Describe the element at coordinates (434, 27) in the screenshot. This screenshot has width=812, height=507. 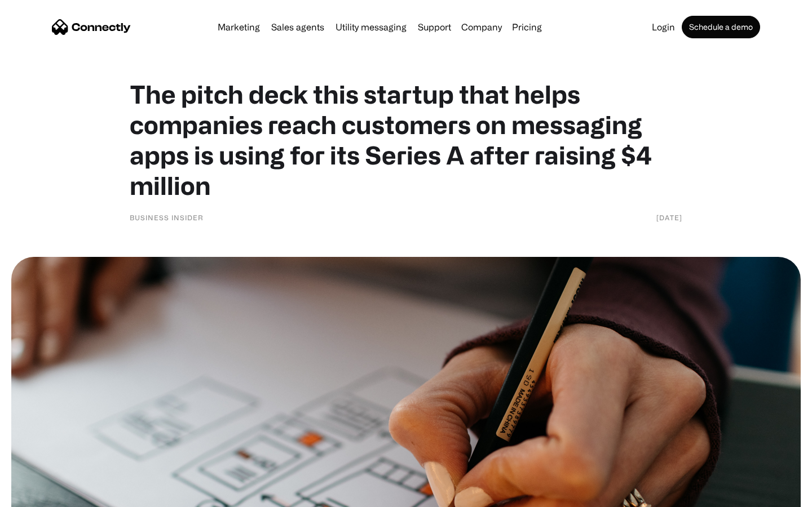
I see `a: Support` at that location.